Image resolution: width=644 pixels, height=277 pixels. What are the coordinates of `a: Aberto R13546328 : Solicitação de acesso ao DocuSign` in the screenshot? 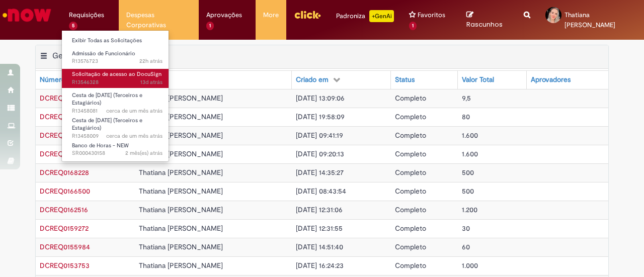 It's located at (117, 78).